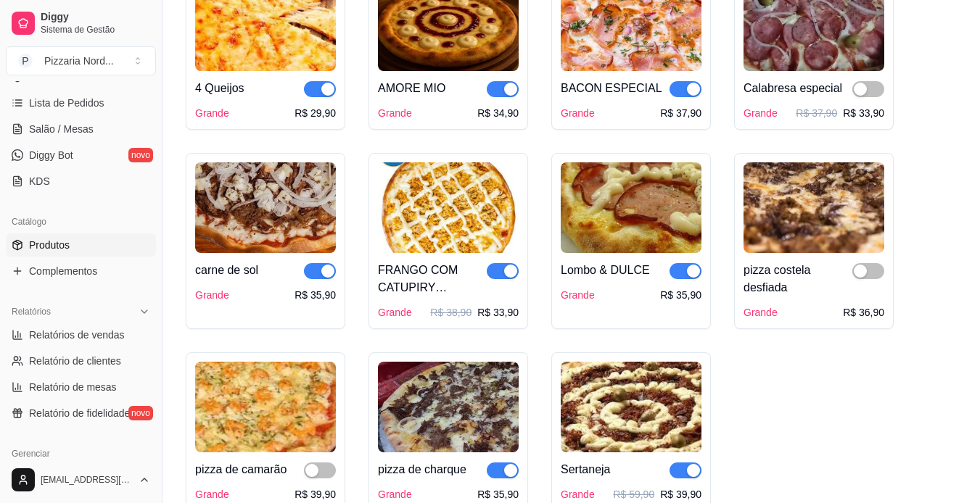 The height and width of the screenshot is (503, 980). What do you see at coordinates (81, 61) in the screenshot?
I see `button: Select a team` at bounding box center [81, 61].